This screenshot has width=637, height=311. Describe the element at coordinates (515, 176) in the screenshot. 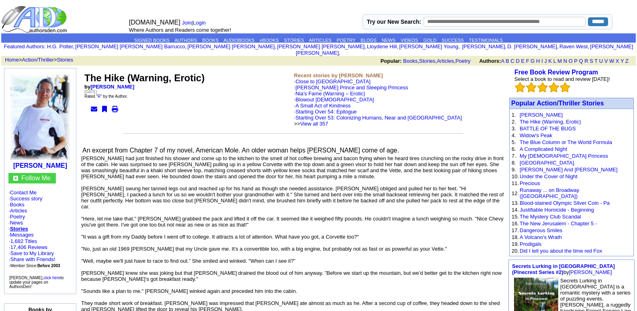

I see `font: 10.` at that location.